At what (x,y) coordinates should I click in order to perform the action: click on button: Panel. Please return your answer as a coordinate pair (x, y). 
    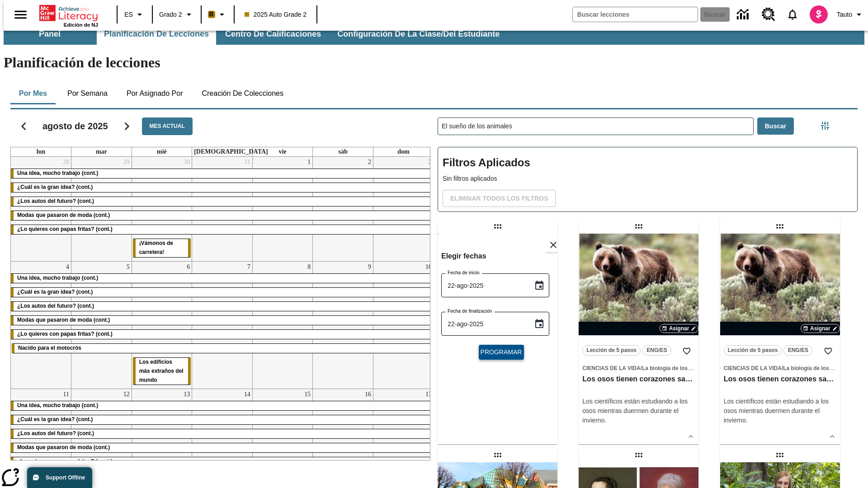
    Looking at the image, I should click on (49, 34).